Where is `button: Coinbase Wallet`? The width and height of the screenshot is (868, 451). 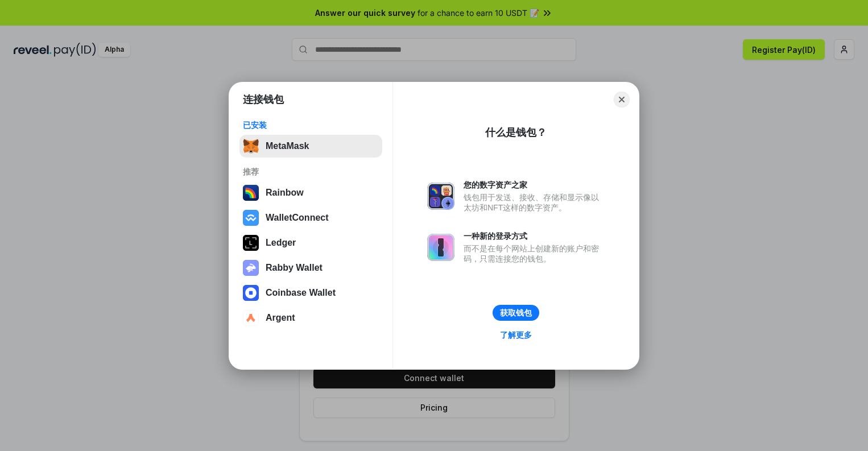 button: Coinbase Wallet is located at coordinates (310, 293).